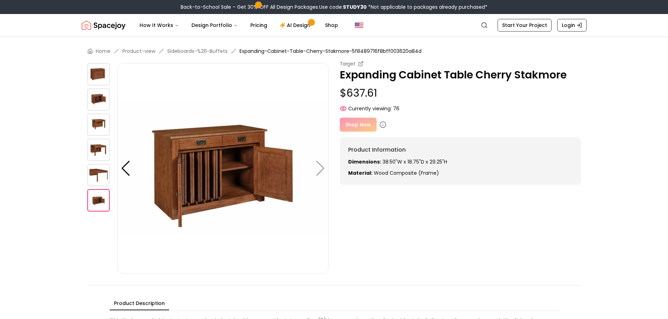 The width and height of the screenshot is (668, 319). What do you see at coordinates (98, 150) in the screenshot?
I see `img: https://storage.googleapis.com/spacejoy-main/assets/5f8489716f8bff003620a84d/product_3_hi580bjn6969` at bounding box center [98, 150].